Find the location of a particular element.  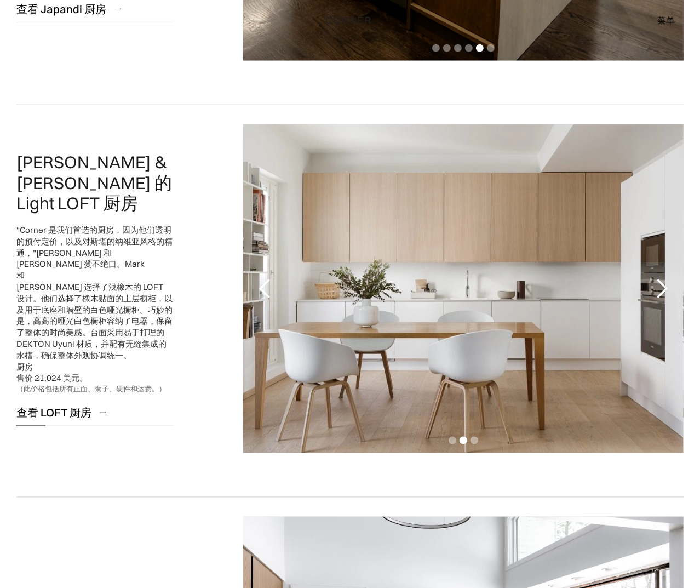

div: 显示第 2 张幻灯片（共 6 张） is located at coordinates (447, 48).